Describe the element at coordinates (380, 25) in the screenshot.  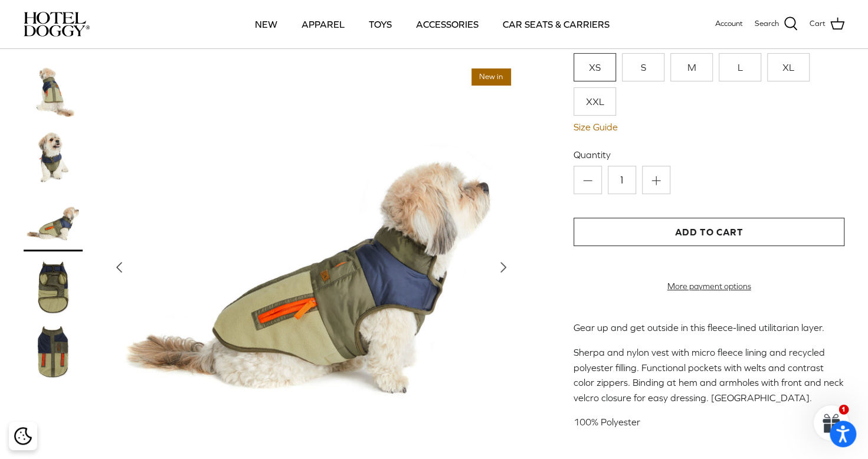
I see `a: TOYS` at that location.